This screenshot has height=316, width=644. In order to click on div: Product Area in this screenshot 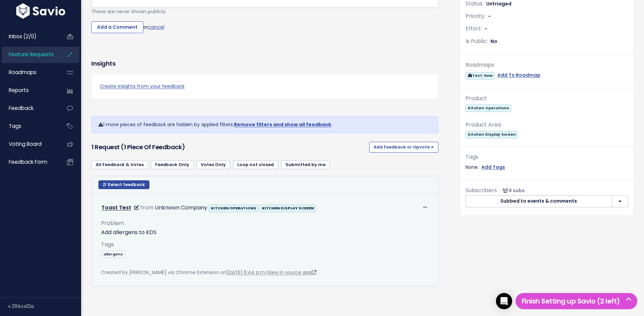, I will do `click(547, 125)`.